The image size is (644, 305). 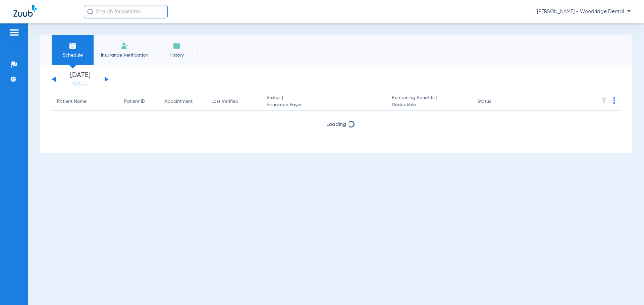 I want to click on th: Remaining Benefits |, so click(x=429, y=102).